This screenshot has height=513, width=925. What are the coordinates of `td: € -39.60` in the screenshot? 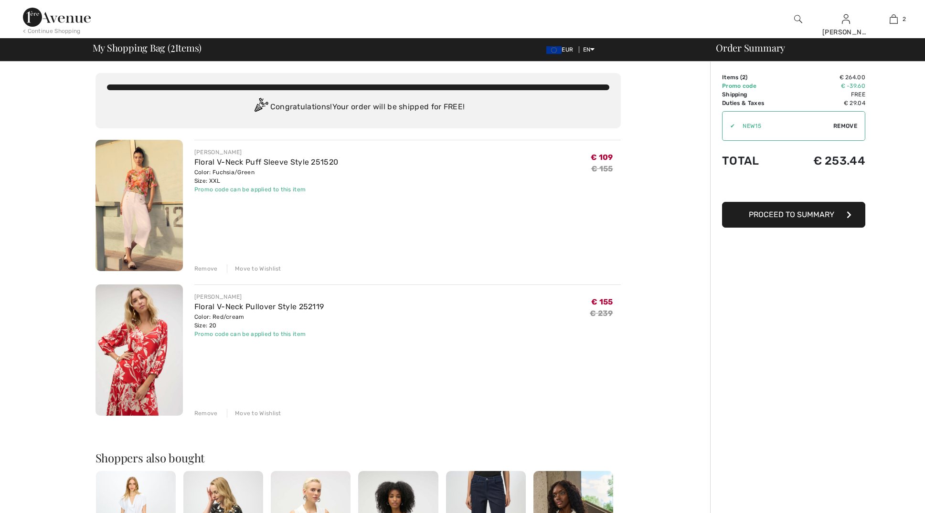 It's located at (826, 86).